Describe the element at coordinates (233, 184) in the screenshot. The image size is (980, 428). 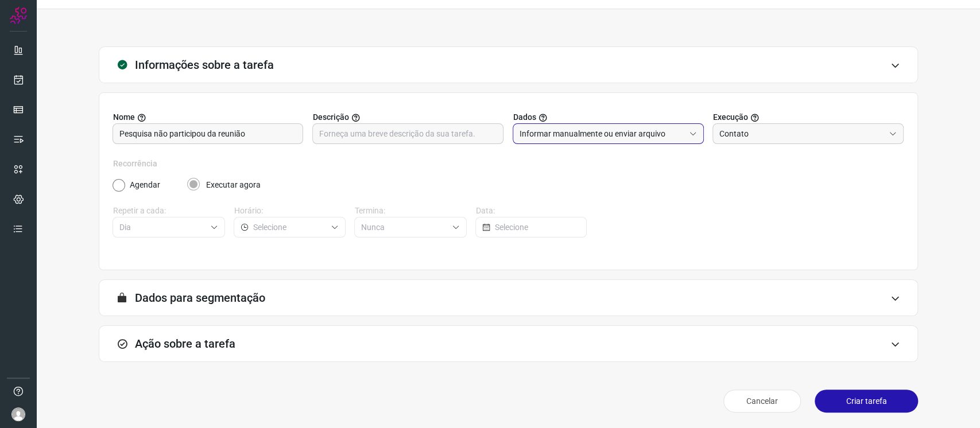
I see `label: Executar agora` at that location.